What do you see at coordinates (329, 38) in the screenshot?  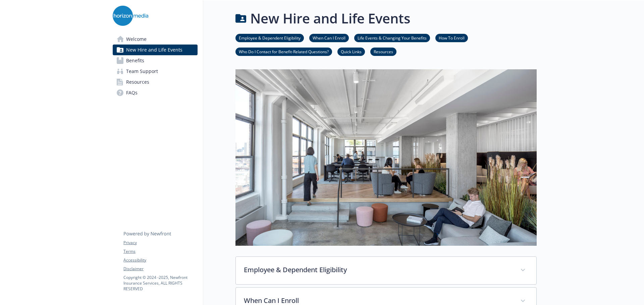 I see `a: When Can I Enroll` at bounding box center [329, 38].